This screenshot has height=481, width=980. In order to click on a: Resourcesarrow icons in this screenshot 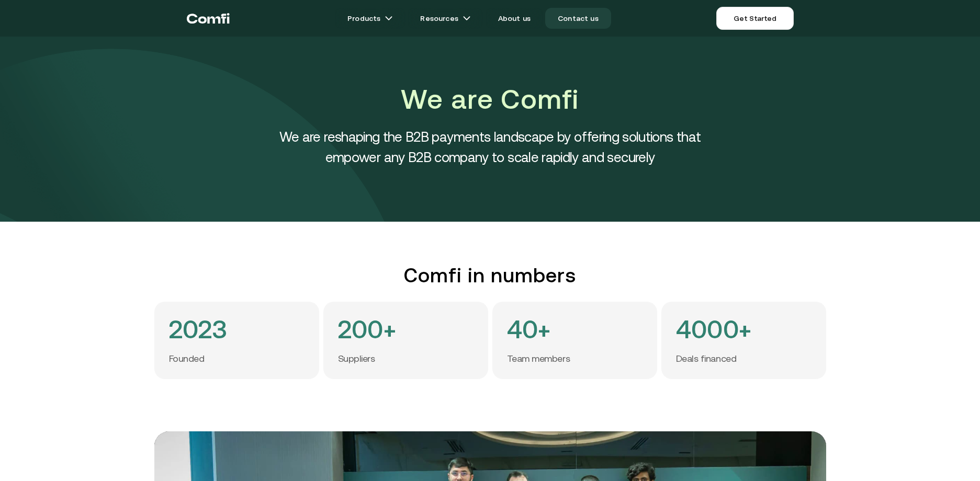, I will do `click(445, 18)`.